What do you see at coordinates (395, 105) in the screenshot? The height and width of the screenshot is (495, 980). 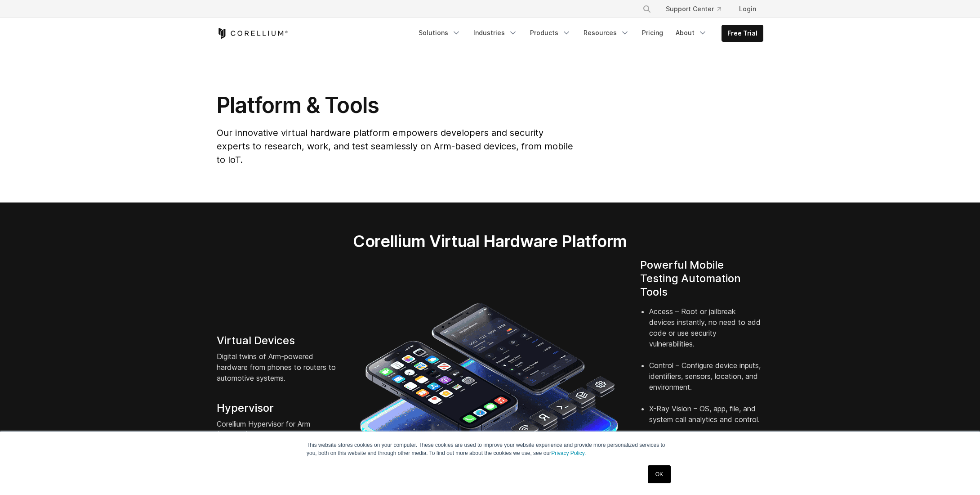 I see `h1: Platform & Tools` at bounding box center [395, 105].